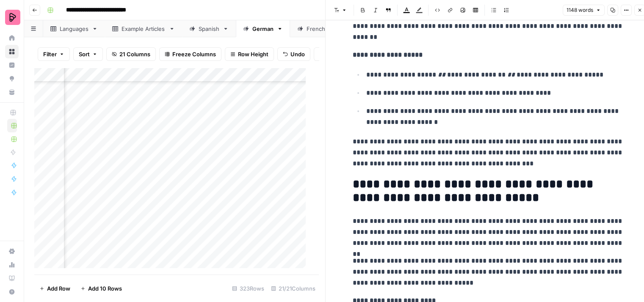 This screenshot has width=644, height=302. Describe the element at coordinates (316, 28) in the screenshot. I see `div: French` at that location.